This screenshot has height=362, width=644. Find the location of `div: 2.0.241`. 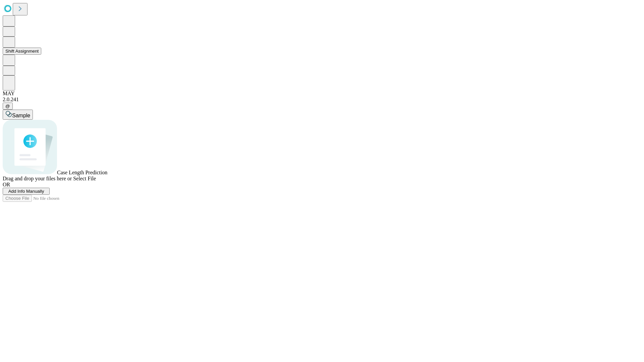

div: 2.0.241 is located at coordinates (322, 100).